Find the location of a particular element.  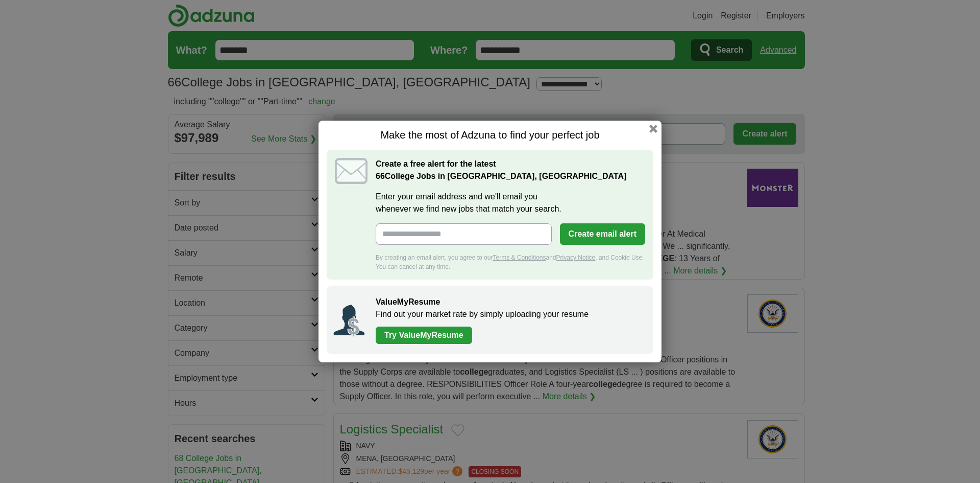

div: By creating an email alert, you agree to our and , and Cookie Use. You can cancel at any time. is located at coordinates (511, 262).